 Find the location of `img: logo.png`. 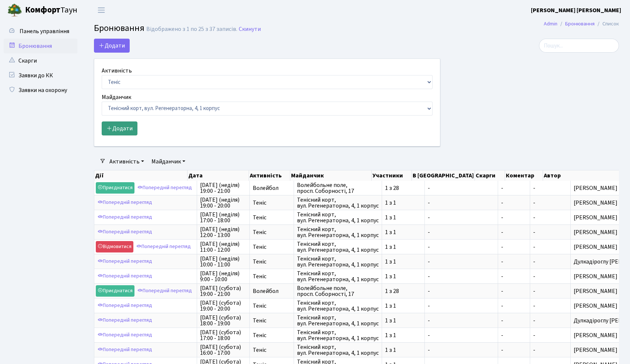

img: logo.png is located at coordinates (15, 11).